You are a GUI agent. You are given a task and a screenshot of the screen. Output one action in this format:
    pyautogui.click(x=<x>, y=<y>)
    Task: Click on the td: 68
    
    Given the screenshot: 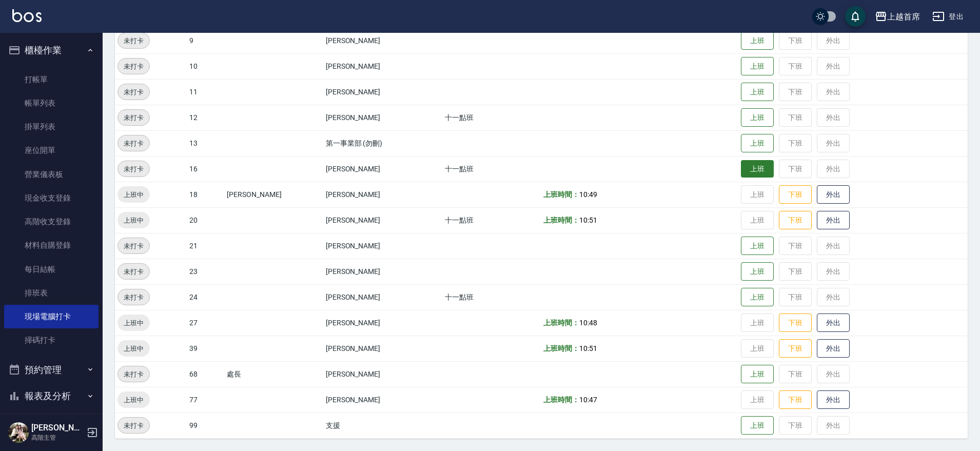 What is the action you would take?
    pyautogui.click(x=205, y=374)
    